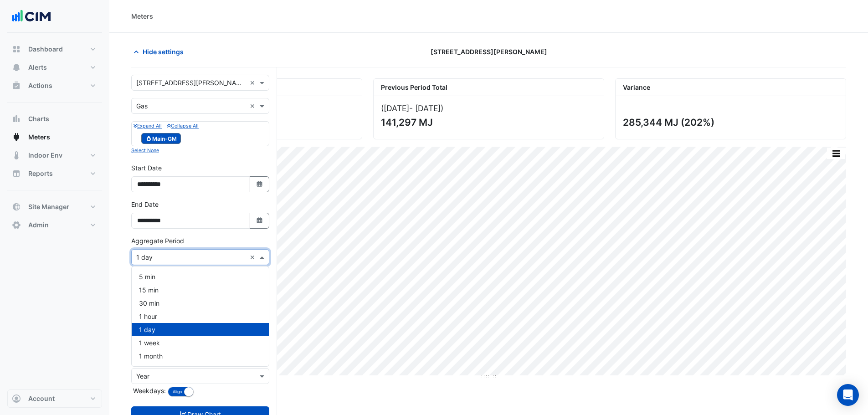 This screenshot has height=415, width=868. Describe the element at coordinates (55, 398) in the screenshot. I see `button: Account` at that location.